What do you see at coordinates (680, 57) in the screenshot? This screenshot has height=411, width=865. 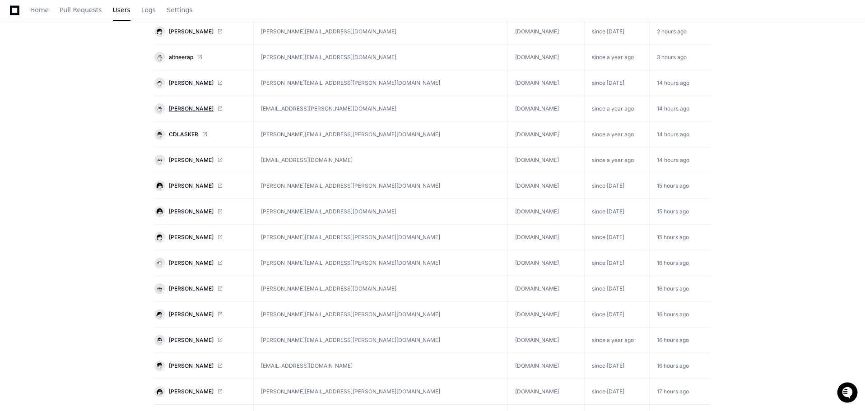 I see `td: 3 hours ago` at bounding box center [680, 57].